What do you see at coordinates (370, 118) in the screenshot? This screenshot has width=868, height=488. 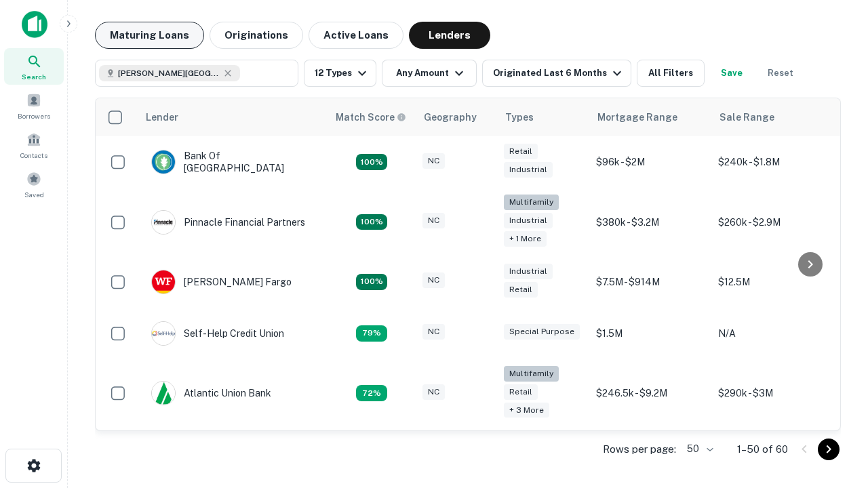 I see `h6: Match Score` at bounding box center [370, 118].